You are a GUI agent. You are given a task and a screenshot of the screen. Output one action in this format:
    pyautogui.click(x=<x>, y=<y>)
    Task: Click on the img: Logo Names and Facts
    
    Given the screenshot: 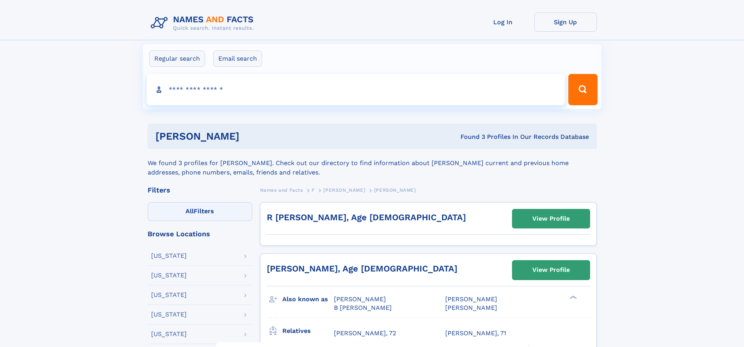 What is the action you would take?
    pyautogui.click(x=204, y=23)
    